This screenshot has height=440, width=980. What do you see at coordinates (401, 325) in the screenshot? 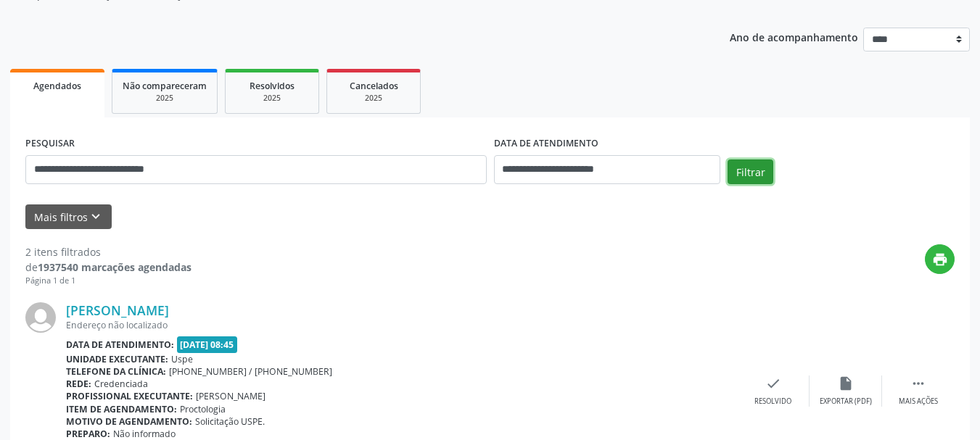
I see `div: Endereço não localizado` at bounding box center [401, 325].